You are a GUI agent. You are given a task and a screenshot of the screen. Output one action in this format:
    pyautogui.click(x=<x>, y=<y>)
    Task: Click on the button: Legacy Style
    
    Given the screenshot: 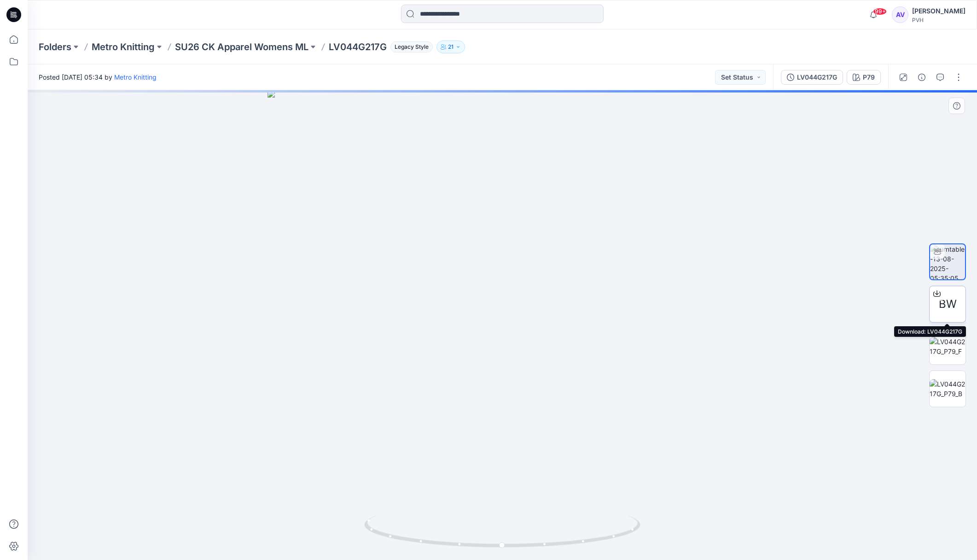 What is the action you would take?
    pyautogui.click(x=410, y=47)
    